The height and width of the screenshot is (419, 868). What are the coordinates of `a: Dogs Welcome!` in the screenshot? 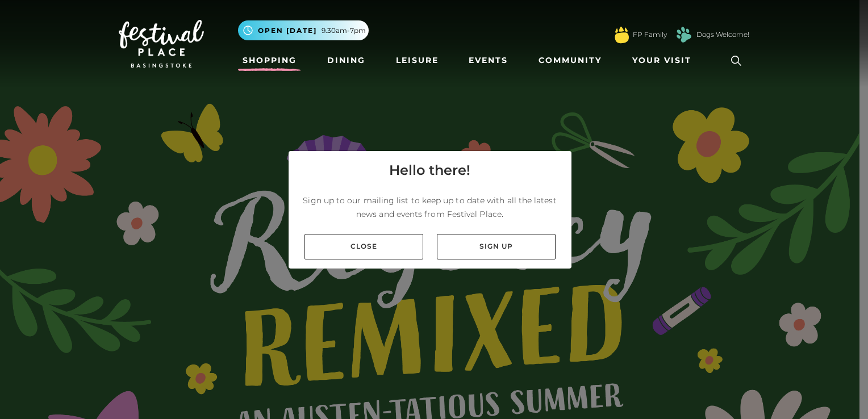 It's located at (722, 34).